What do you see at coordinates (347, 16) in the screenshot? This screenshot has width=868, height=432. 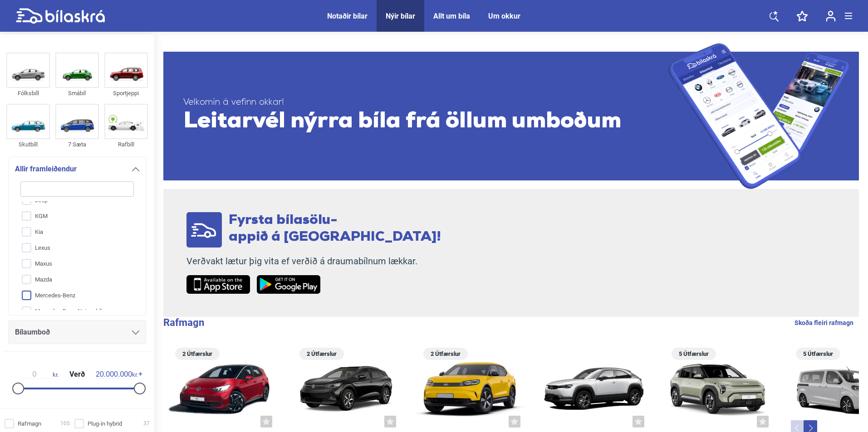 I see `div: Notaðir bílar` at bounding box center [347, 16].